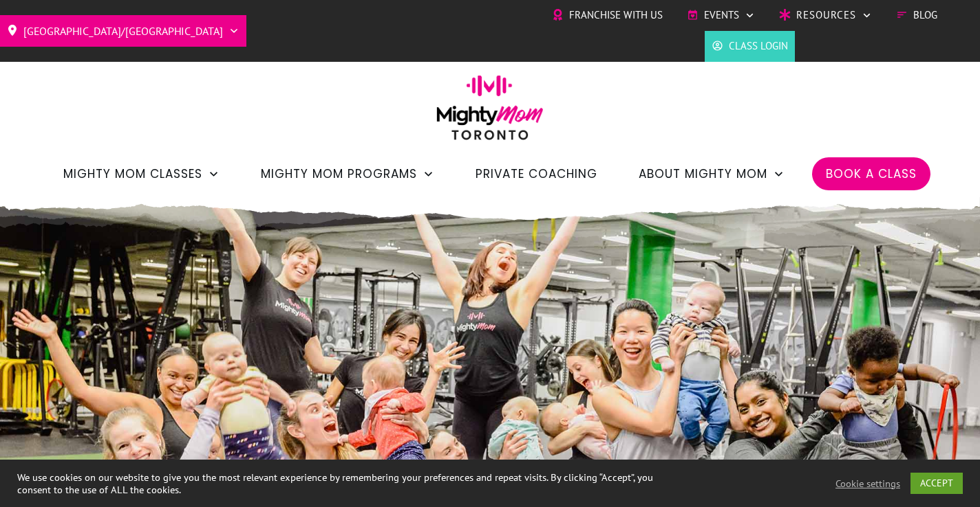 This screenshot has height=507, width=980. I want to click on span: About Mighty Mom, so click(702, 174).